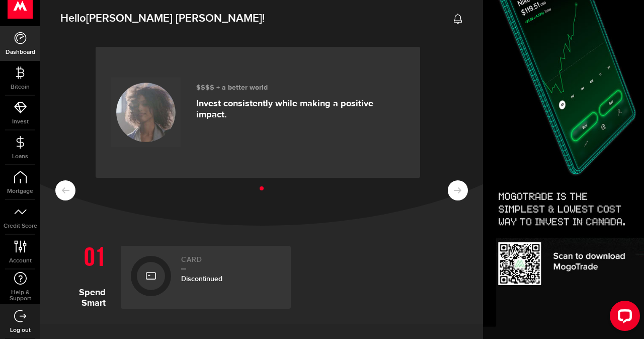 The height and width of the screenshot is (339, 644). What do you see at coordinates (206, 277) in the screenshot?
I see `a: CardDiscontinued` at bounding box center [206, 277].